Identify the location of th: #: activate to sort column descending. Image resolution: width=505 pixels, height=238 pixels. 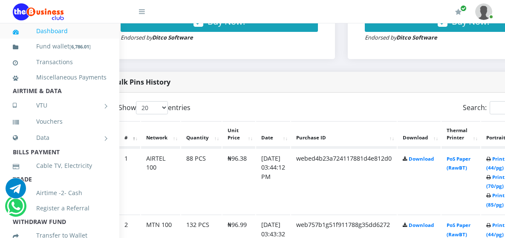
(129, 135).